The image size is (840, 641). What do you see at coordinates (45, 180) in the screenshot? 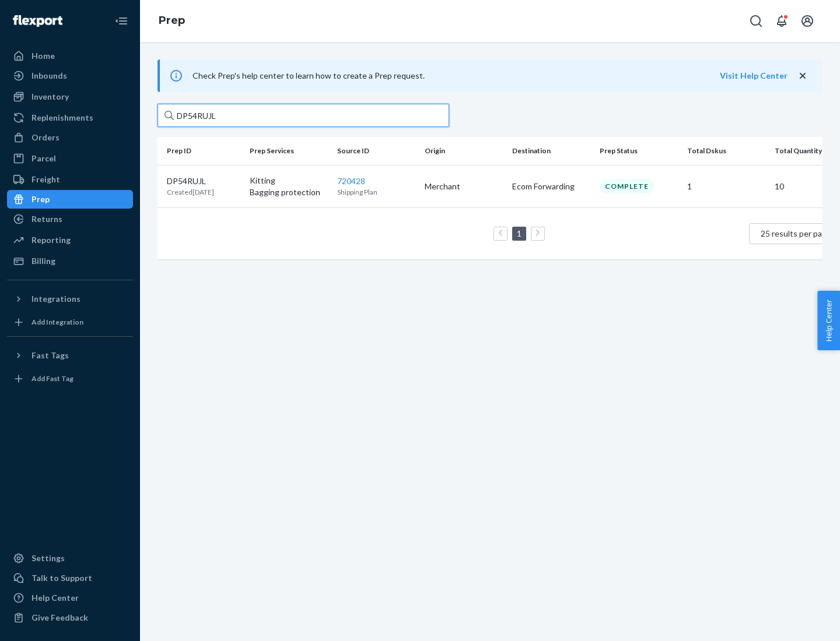
I see `div: Freight` at bounding box center [45, 180].